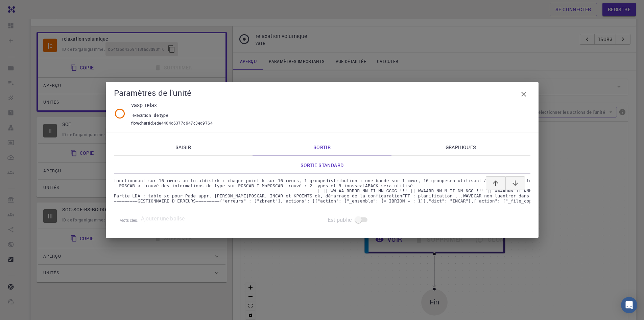 The image size is (644, 320). What do you see at coordinates (388, 181) in the screenshot?
I see `font: distribution : une bande sur 1 cœur, 16 groupes` at bounding box center [388, 181].